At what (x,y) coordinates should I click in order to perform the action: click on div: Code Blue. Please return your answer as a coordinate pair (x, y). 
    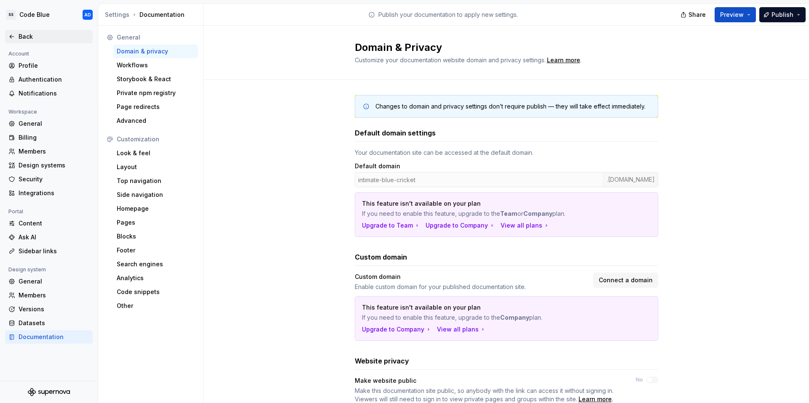
    Looking at the image, I should click on (35, 15).